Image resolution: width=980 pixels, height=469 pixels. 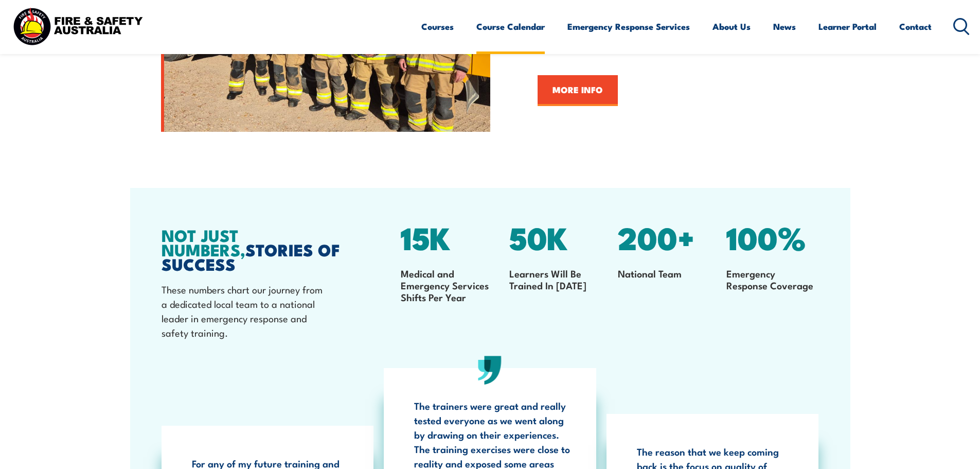 I want to click on p: National Team, so click(x=664, y=273).